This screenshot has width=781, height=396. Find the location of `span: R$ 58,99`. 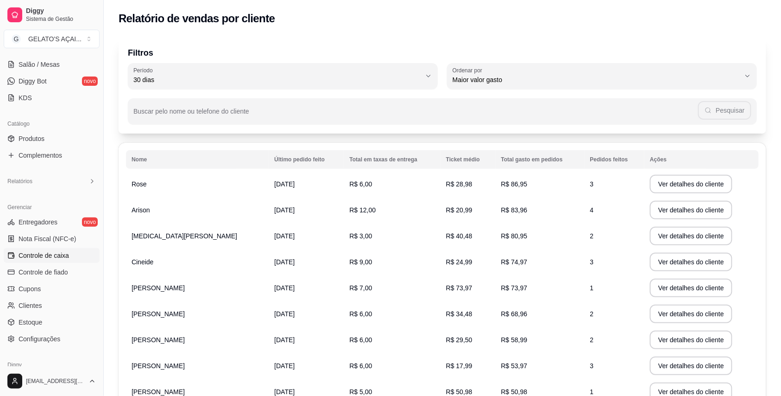

span: R$ 58,99 is located at coordinates (514, 340).